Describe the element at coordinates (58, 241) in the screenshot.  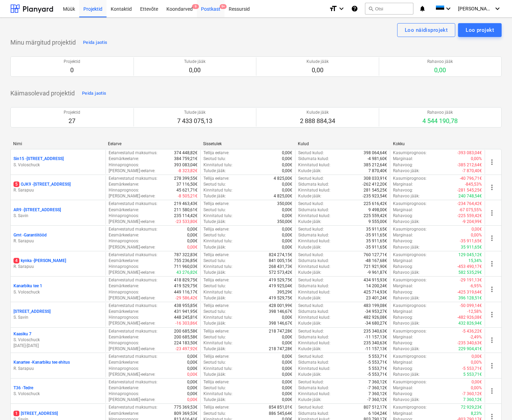
I see `p: R. Sarapuu` at that location.